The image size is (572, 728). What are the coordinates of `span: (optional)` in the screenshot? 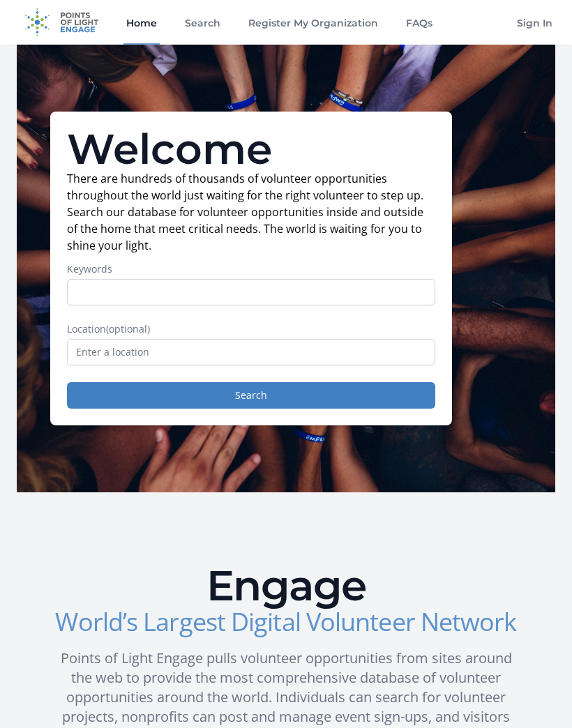 It's located at (128, 329).